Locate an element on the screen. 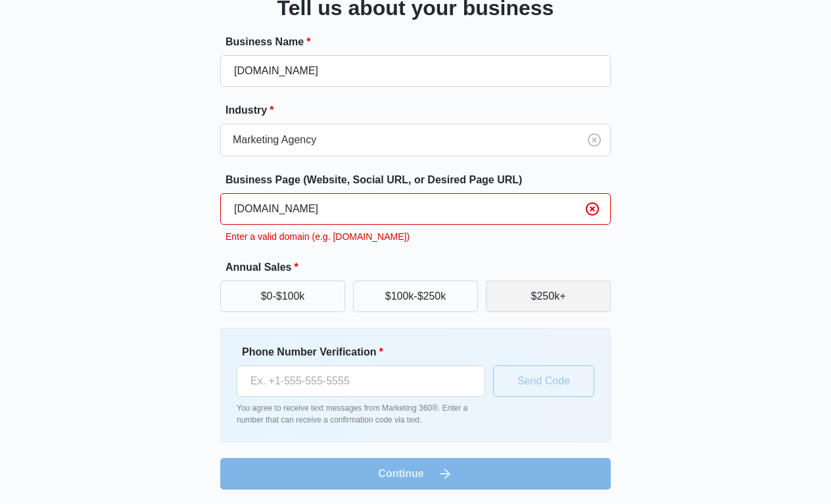  input: e.g. janesplumbing.com is located at coordinates (416, 209).